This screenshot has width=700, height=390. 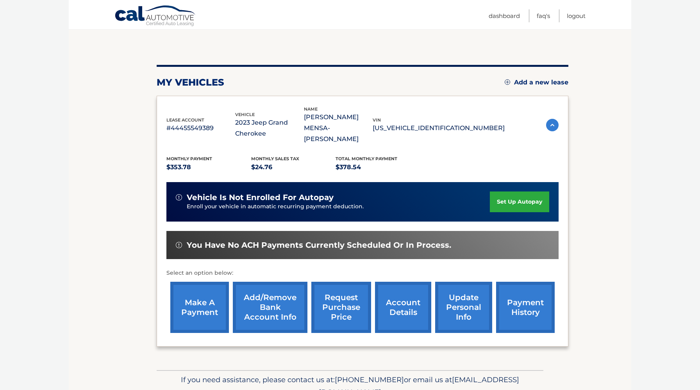 What do you see at coordinates (553, 125) in the screenshot?
I see `img: accordion-active.svg` at bounding box center [553, 125].